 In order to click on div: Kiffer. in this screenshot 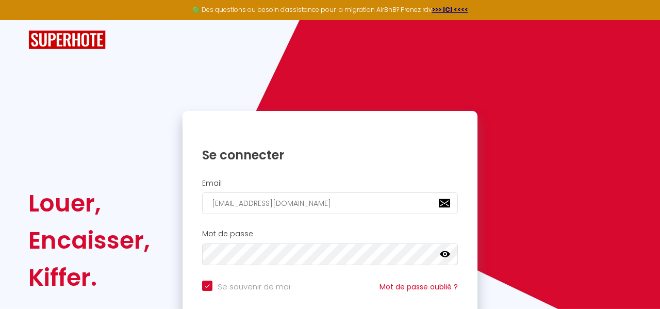, I will do `click(89, 278)`.